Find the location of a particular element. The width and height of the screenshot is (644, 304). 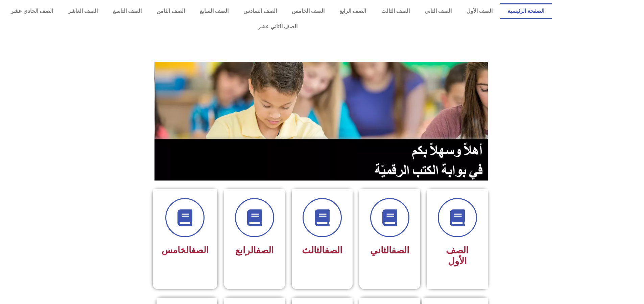

a: الصف العاشر is located at coordinates (83, 11).